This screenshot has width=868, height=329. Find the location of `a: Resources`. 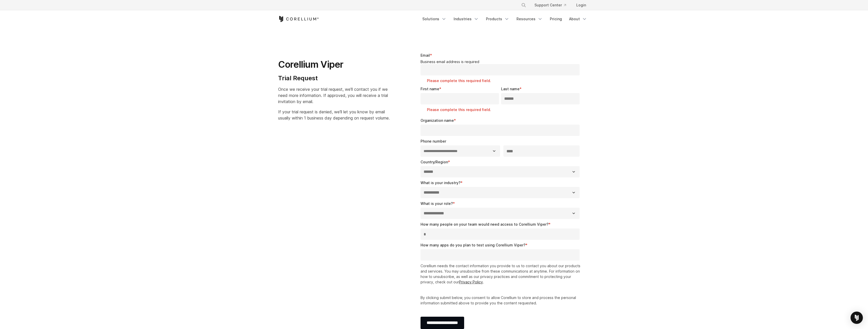

a: Resources is located at coordinates (530, 19).